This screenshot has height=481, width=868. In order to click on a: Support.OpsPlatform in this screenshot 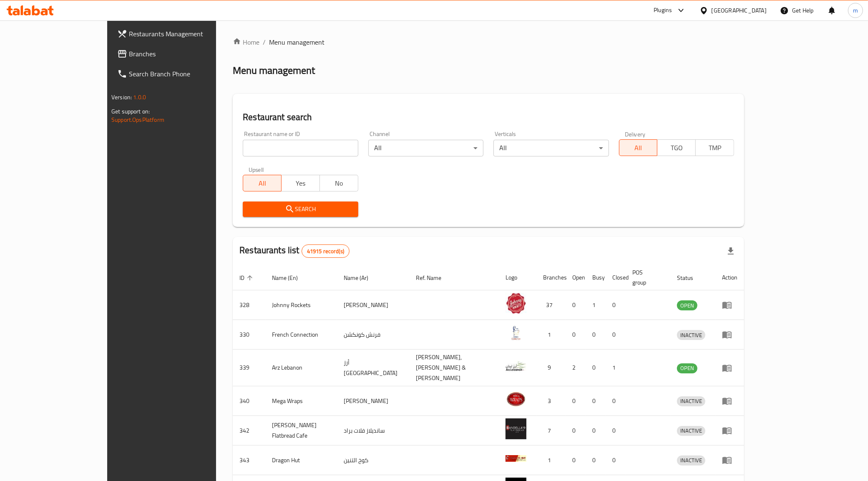, I will do `click(137, 120)`.